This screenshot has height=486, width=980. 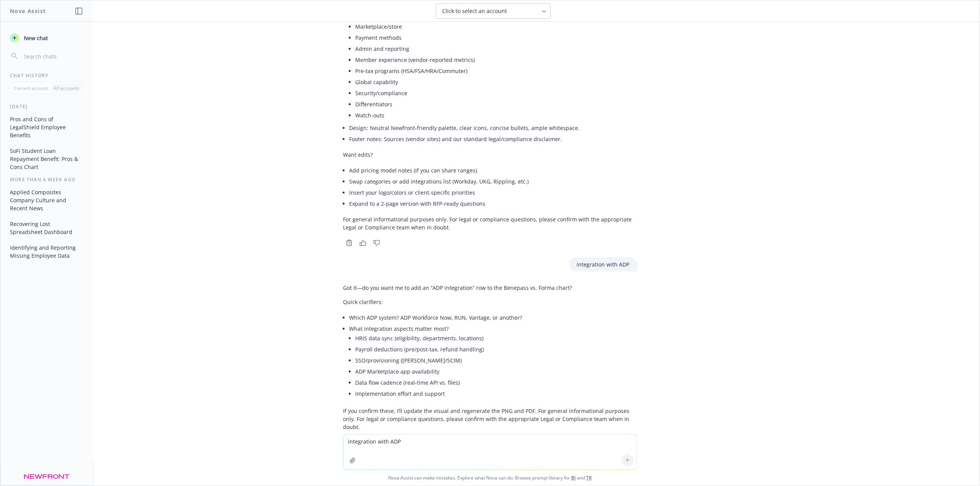 I want to click on span: Nova Assist can make mistakes. Explore what Nova can do: Browse prompt library for and, so click(x=490, y=478).